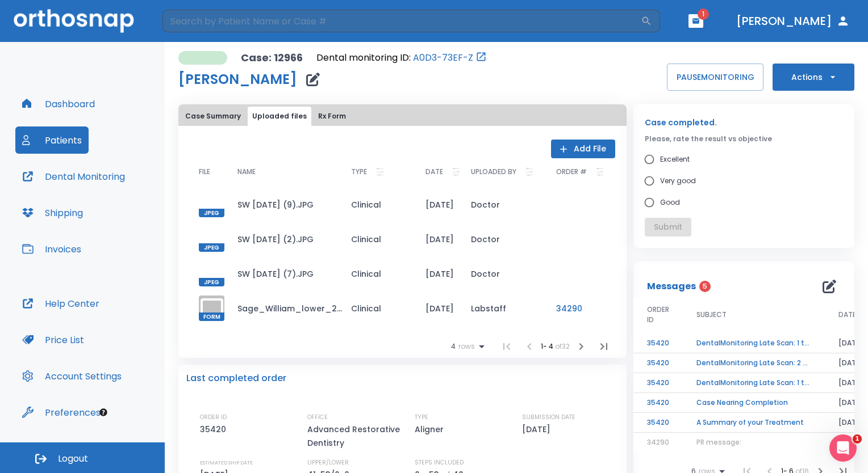  Describe the element at coordinates (58, 104) in the screenshot. I see `a: Dashboard` at that location.